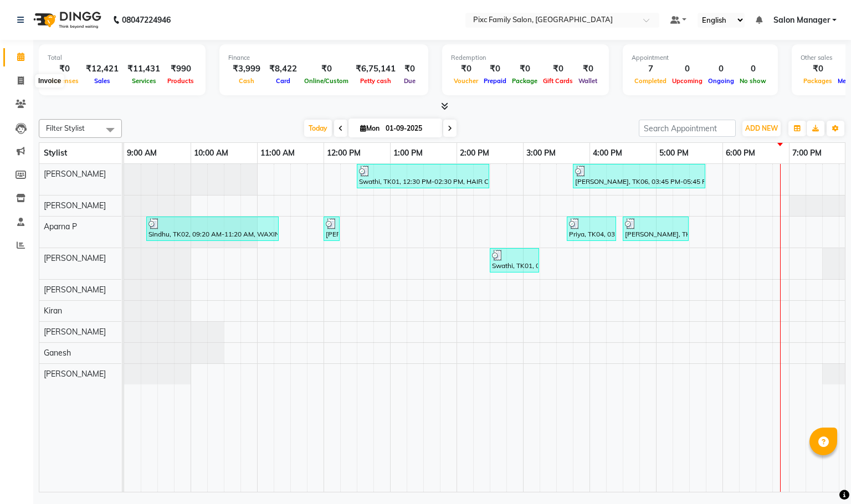  What do you see at coordinates (687, 128) in the screenshot?
I see `input: Search Appointment` at bounding box center [687, 128].